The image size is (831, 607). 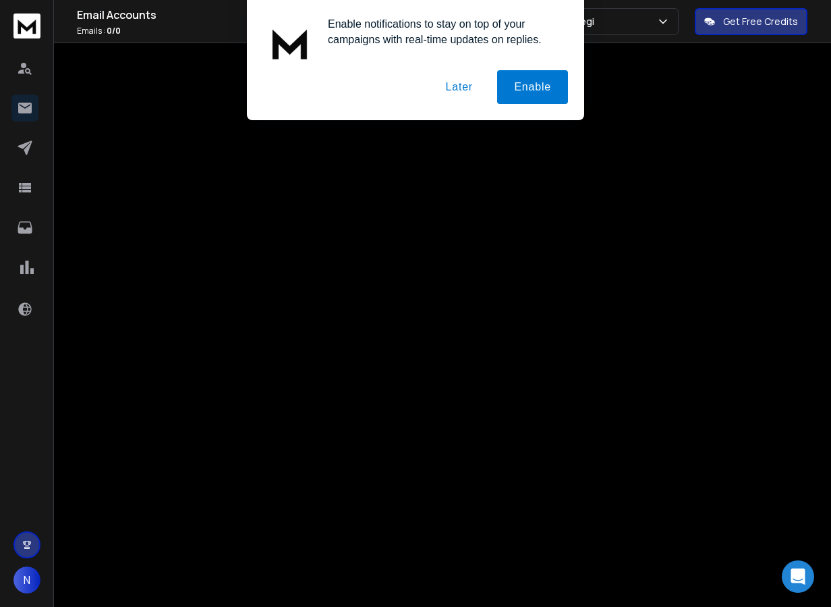 What do you see at coordinates (27, 580) in the screenshot?
I see `button: N` at bounding box center [27, 580].